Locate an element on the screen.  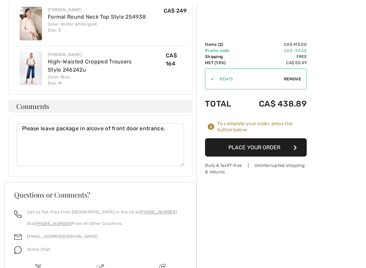
span: CA$ 249 is located at coordinates (175, 11).